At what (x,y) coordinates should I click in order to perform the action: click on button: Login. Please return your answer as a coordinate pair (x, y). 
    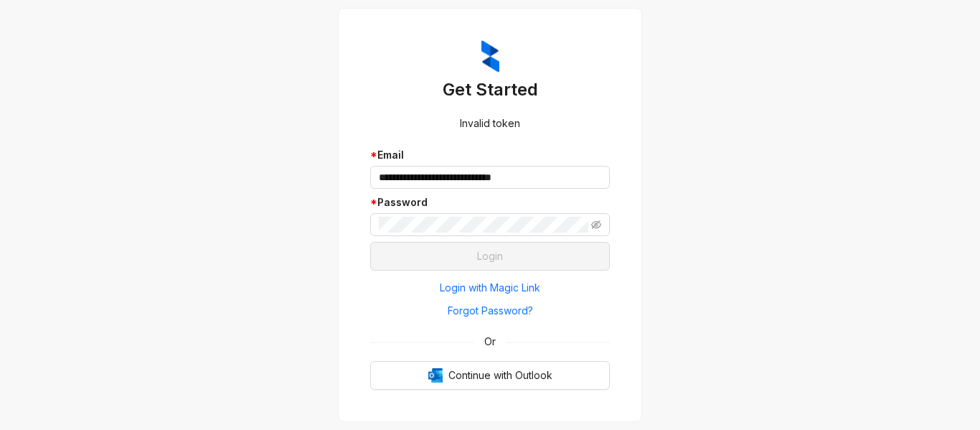
    Looking at the image, I should click on (490, 256).